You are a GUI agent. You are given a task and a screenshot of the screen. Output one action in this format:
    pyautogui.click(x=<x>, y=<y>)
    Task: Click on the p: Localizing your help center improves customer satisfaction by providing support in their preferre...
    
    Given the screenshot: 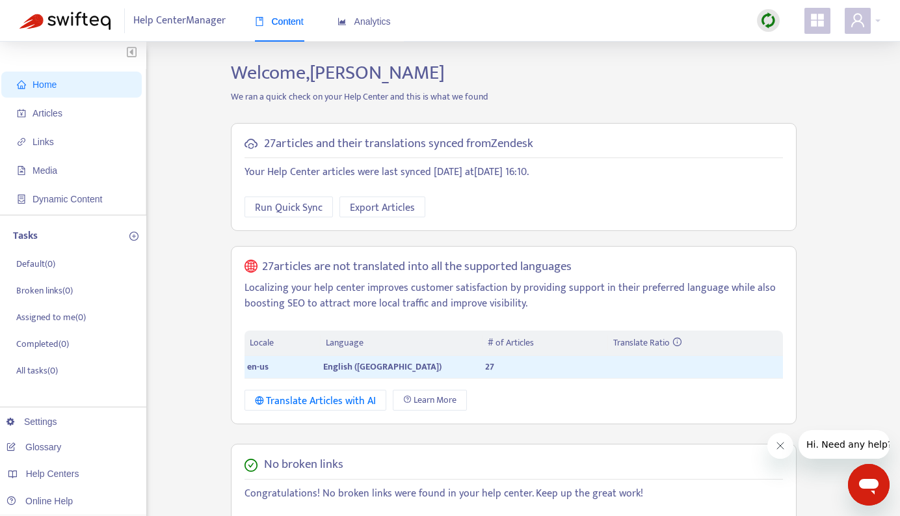 What is the action you would take?
    pyautogui.click(x=514, y=296)
    